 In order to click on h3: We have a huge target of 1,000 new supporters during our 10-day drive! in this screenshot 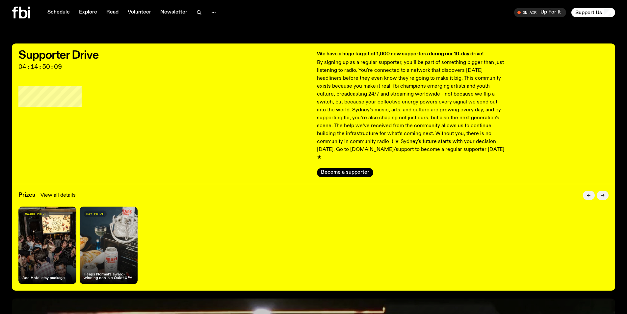, I will do `click(412, 54)`.